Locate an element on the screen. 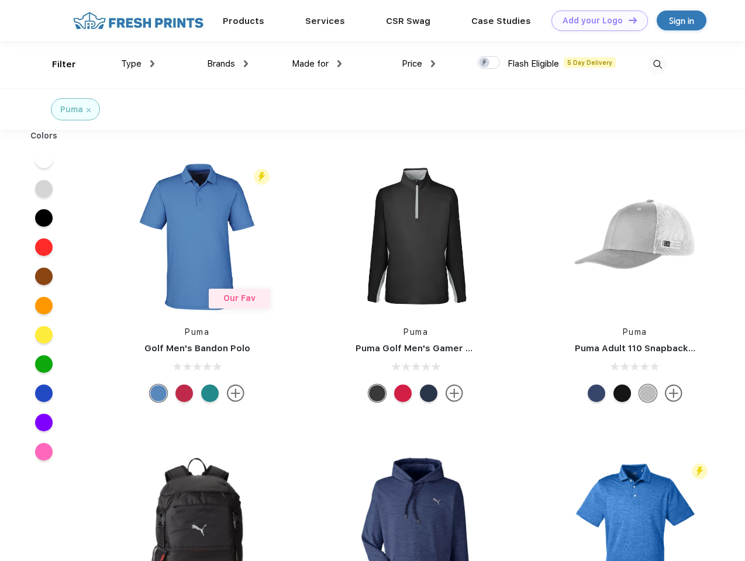 The width and height of the screenshot is (745, 561). a: Products is located at coordinates (243, 21).